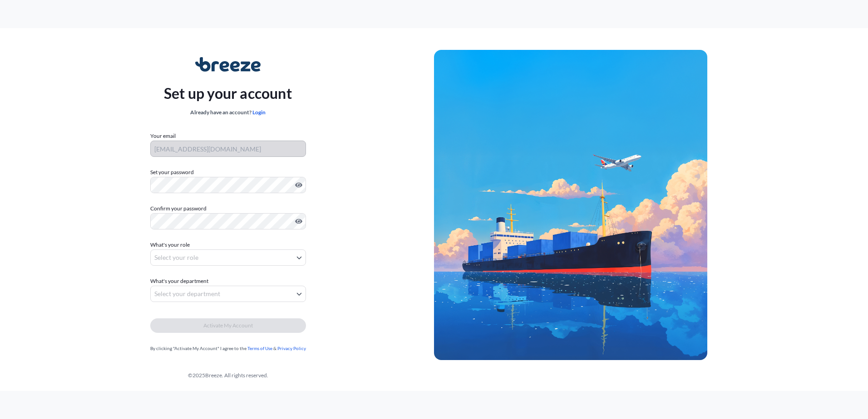 This screenshot has height=419, width=868. What do you see at coordinates (179, 281) in the screenshot?
I see `span: What's your department` at bounding box center [179, 281].